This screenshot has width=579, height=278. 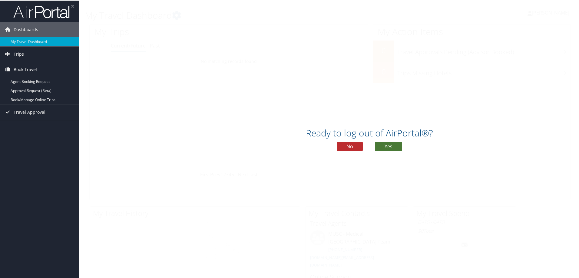 What do you see at coordinates (388, 146) in the screenshot?
I see `button: Yes` at bounding box center [388, 146].